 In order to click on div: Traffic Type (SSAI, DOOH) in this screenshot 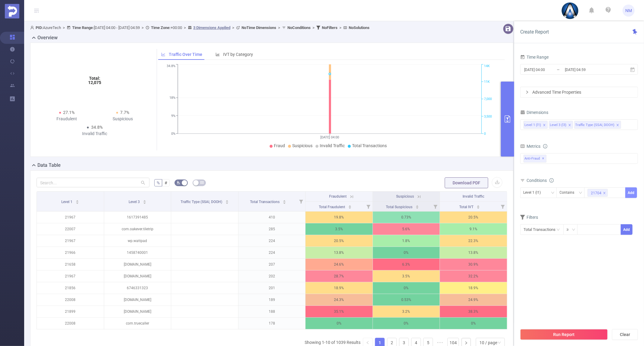, I will do `click(595, 125)`.